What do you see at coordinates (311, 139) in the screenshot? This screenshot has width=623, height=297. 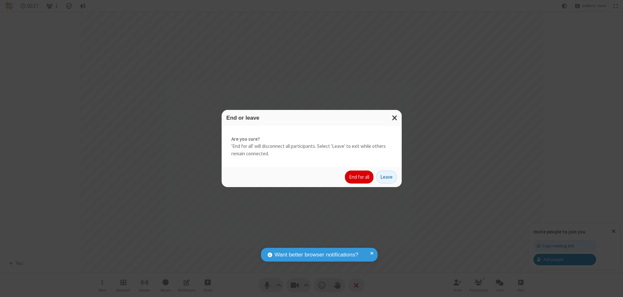 I see `strong: Are you sure?` at bounding box center [311, 139].